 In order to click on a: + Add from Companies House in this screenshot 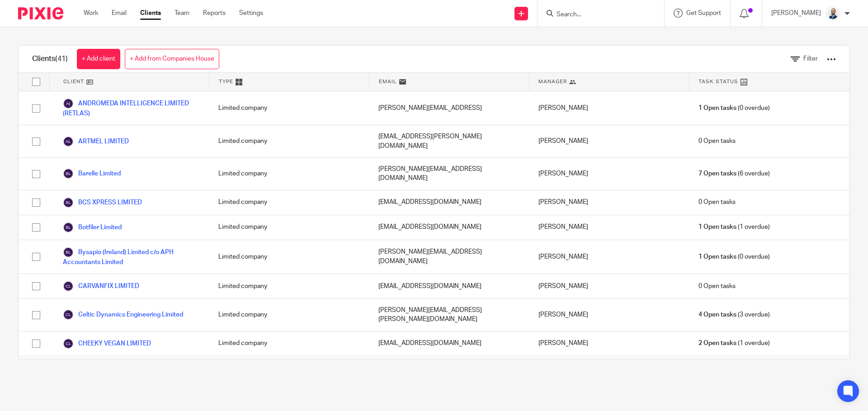, I will do `click(172, 59)`.